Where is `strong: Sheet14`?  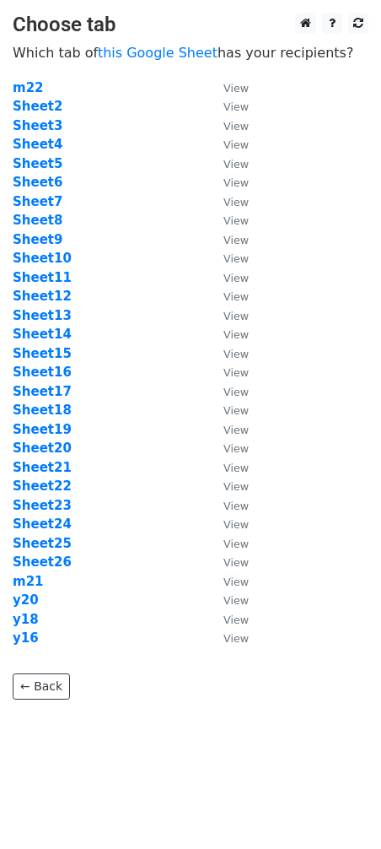
strong: Sheet14 is located at coordinates (42, 334).